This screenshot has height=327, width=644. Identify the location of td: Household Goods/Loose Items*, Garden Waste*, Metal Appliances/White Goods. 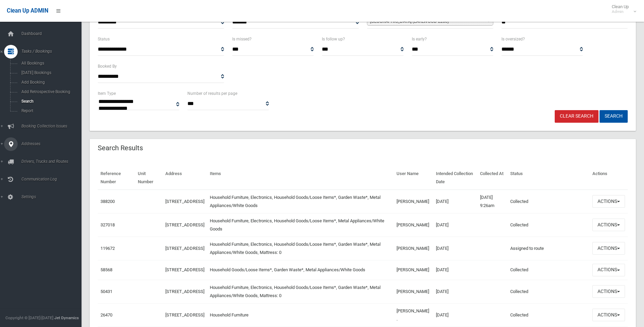
(300, 269).